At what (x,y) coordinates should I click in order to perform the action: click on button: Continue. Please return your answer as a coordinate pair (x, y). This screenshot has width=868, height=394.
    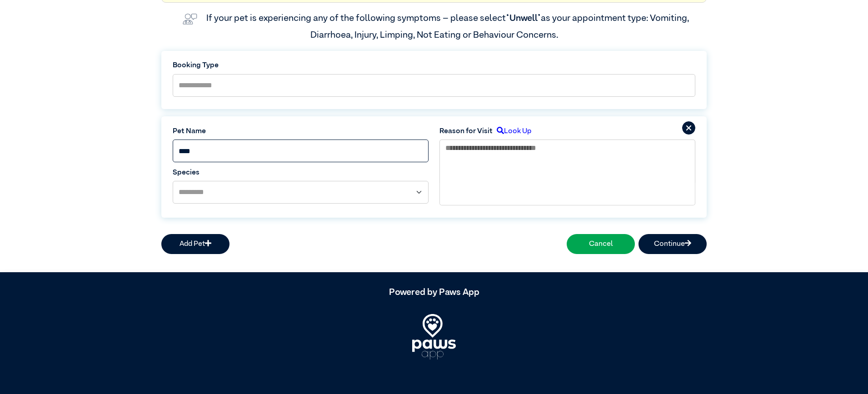
    Looking at the image, I should click on (673, 244).